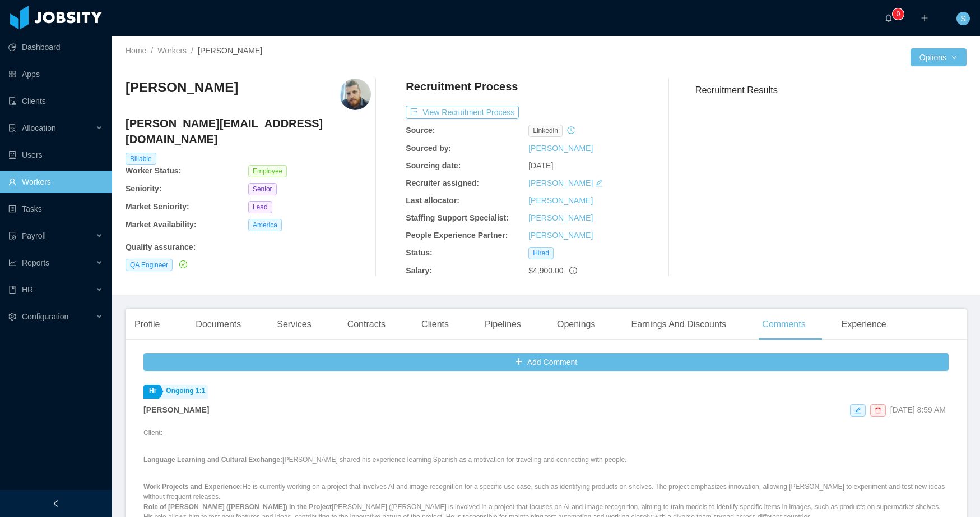 The width and height of the screenshot is (980, 517). Describe the element at coordinates (783, 324) in the screenshot. I see `div: Comments` at that location.